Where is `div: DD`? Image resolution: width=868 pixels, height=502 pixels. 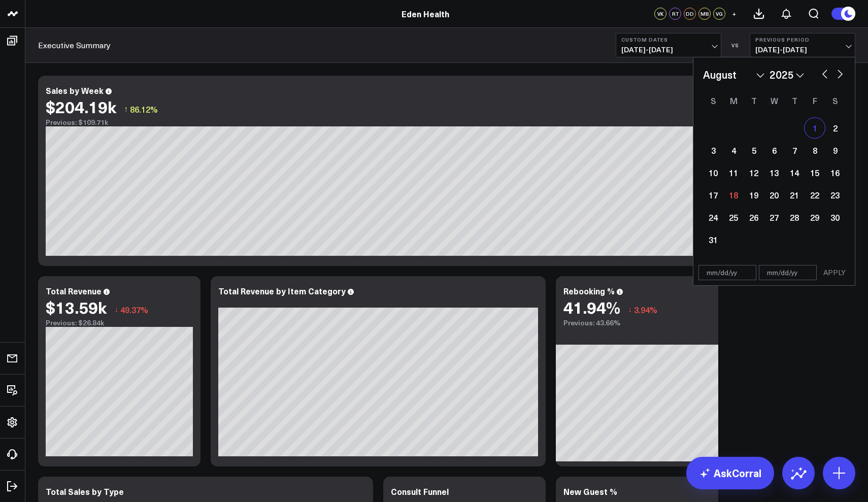 div: DD is located at coordinates (690, 14).